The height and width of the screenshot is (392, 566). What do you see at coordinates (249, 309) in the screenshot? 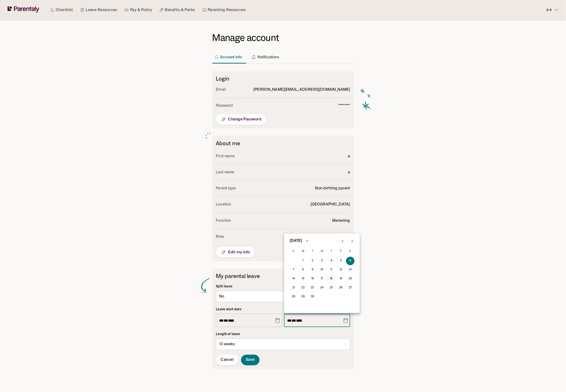
I see `p: Leave start date` at bounding box center [249, 309].